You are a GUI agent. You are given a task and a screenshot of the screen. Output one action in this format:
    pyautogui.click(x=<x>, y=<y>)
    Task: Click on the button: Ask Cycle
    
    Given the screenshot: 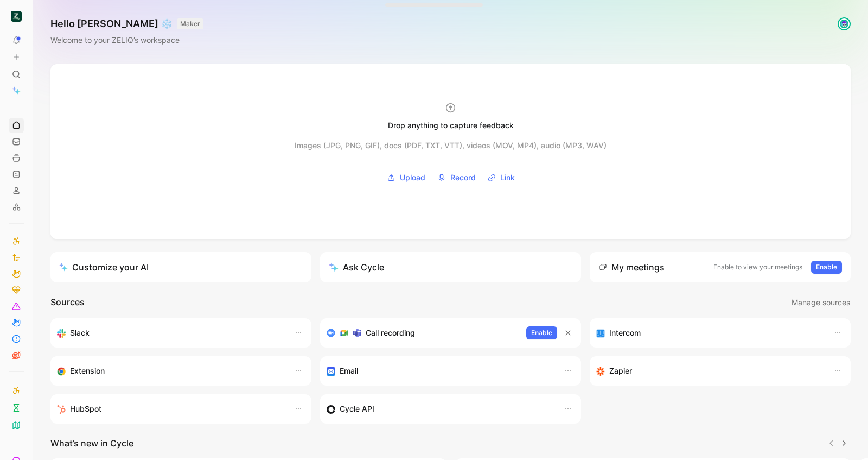 What is the action you would take?
    pyautogui.click(x=450, y=267)
    